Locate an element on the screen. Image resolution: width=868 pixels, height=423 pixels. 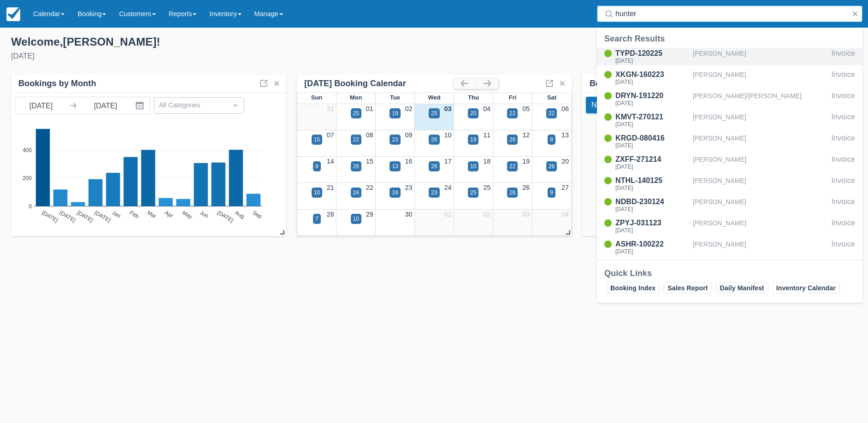
a: 19 is located at coordinates (525, 161).